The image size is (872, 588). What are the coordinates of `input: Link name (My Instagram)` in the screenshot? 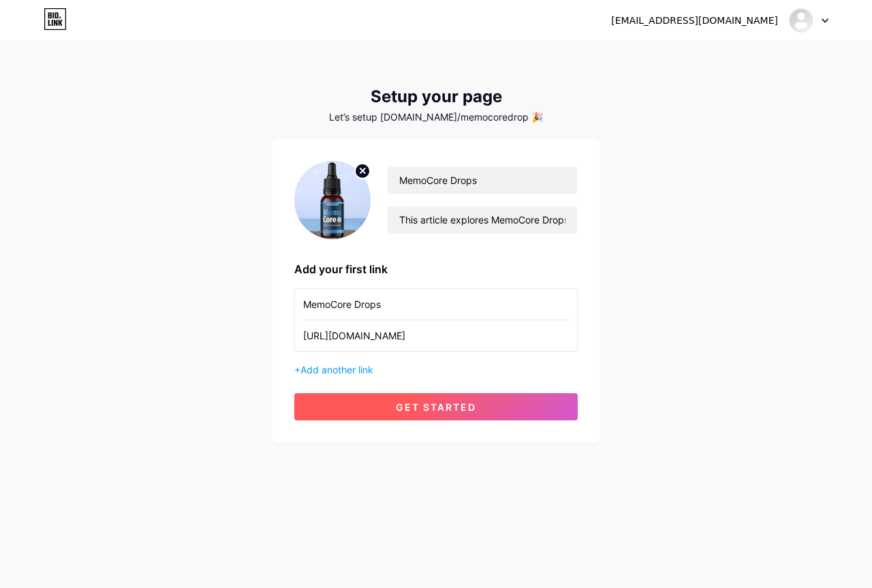 It's located at (436, 304).